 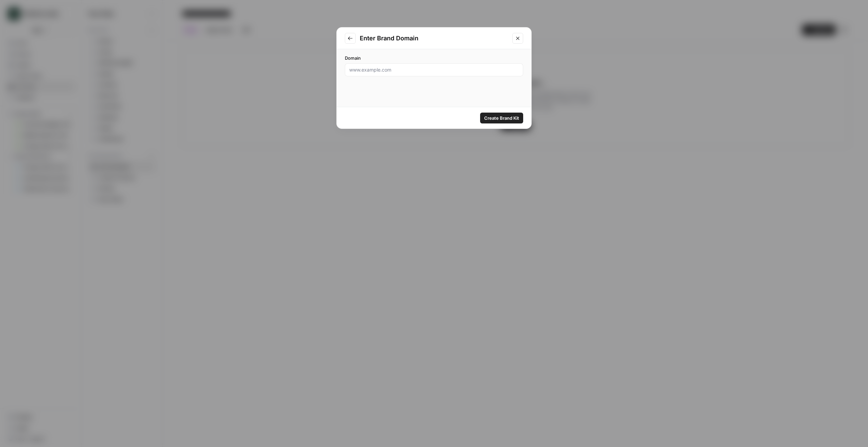 What do you see at coordinates (518, 38) in the screenshot?
I see `button: Close modal` at bounding box center [518, 38].